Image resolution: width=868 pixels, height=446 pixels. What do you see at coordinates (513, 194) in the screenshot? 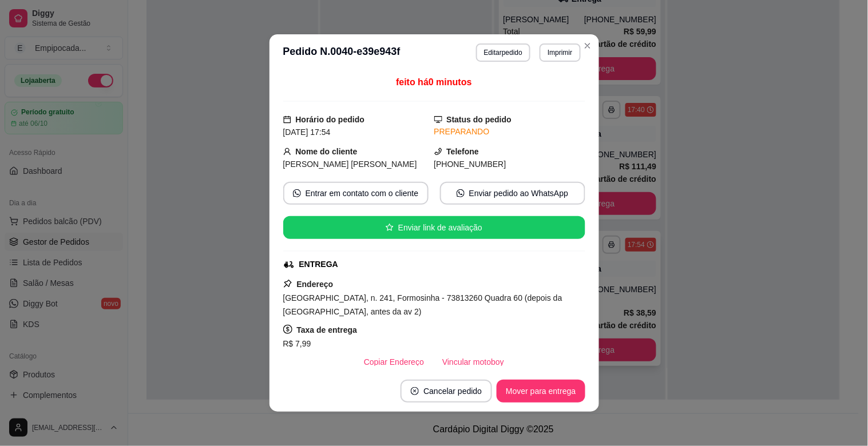
I see `button: whats-appEnviar pedido ao WhatsApp` at bounding box center [513, 194].